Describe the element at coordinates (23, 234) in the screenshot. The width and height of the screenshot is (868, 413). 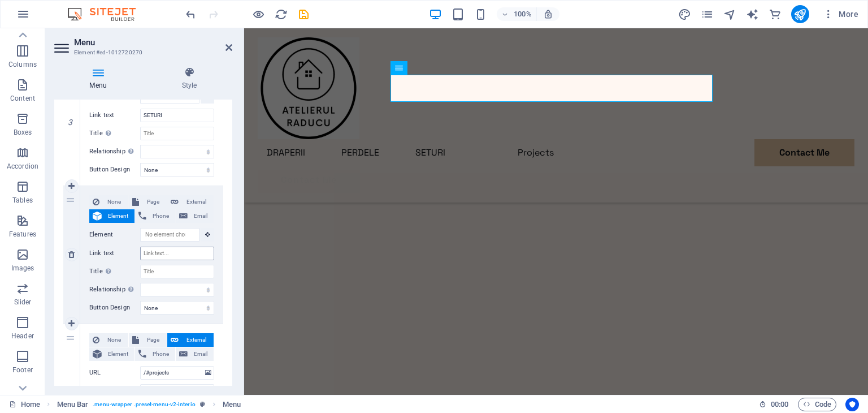
I see `p: Features` at that location.